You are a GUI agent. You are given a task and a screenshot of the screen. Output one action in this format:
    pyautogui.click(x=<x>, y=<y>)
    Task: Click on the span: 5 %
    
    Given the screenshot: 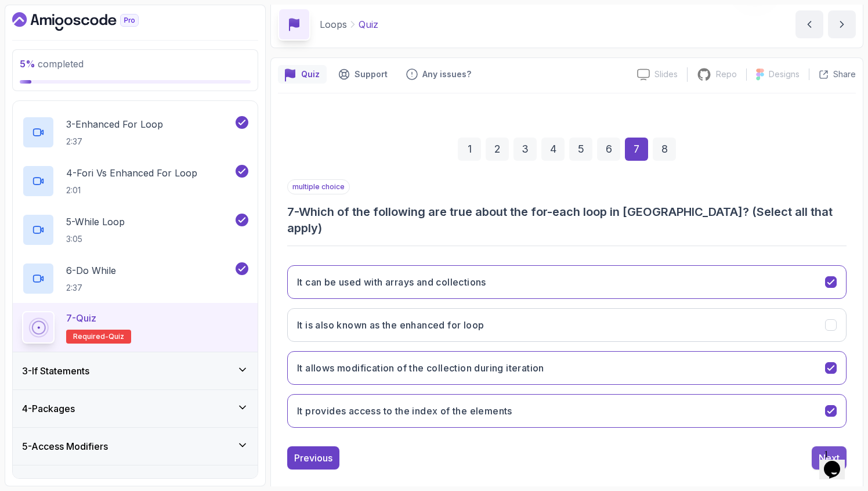 What is the action you would take?
    pyautogui.click(x=27, y=64)
    